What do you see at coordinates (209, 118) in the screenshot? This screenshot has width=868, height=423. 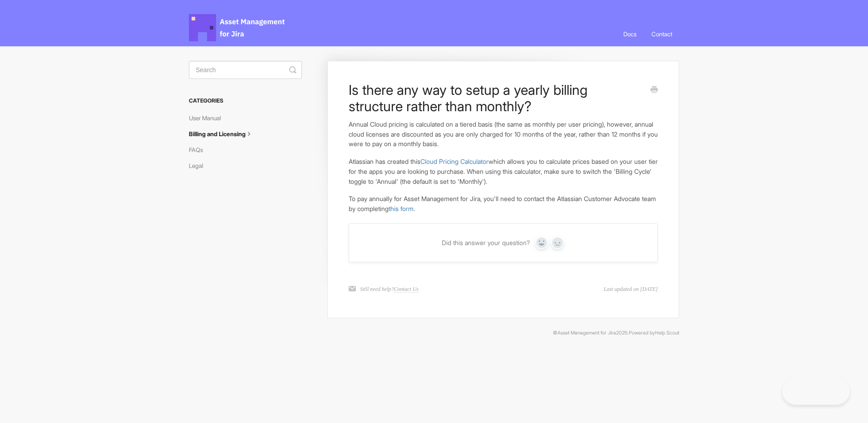 I see `a: User Manual` at bounding box center [209, 118].